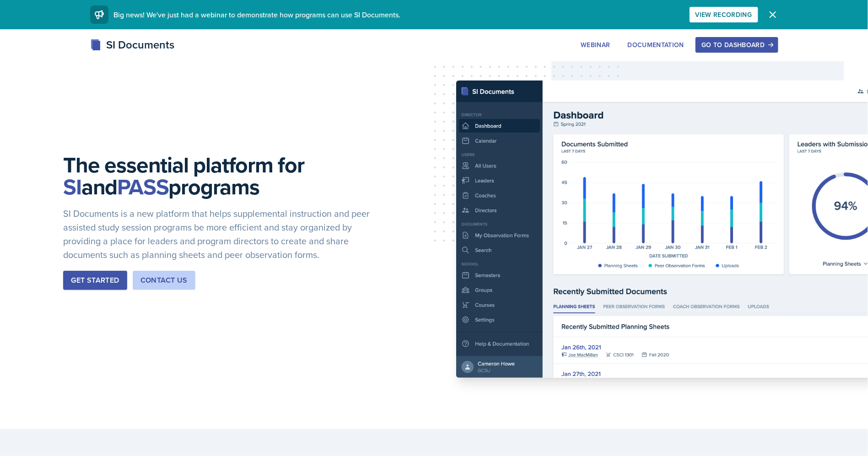 This screenshot has height=456, width=868. Describe the element at coordinates (164, 280) in the screenshot. I see `button: Contact Us` at that location.